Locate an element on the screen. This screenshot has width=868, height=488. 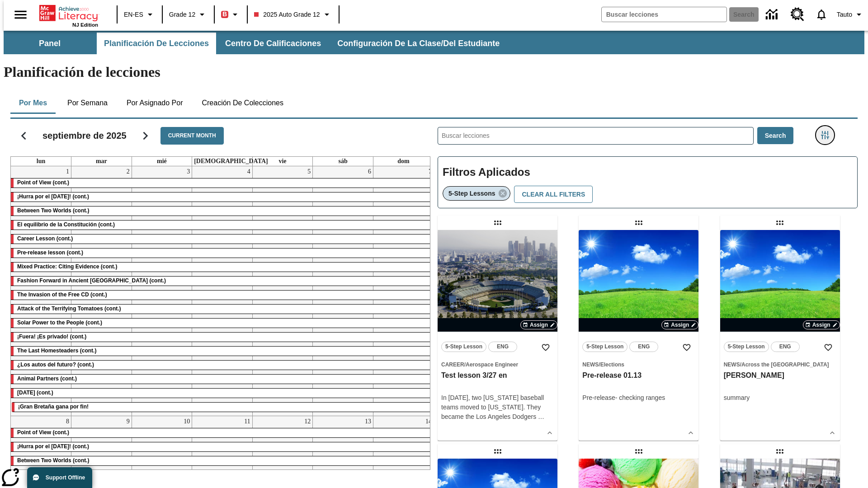
span: Pre-release lesson (cont.) is located at coordinates (50, 253).